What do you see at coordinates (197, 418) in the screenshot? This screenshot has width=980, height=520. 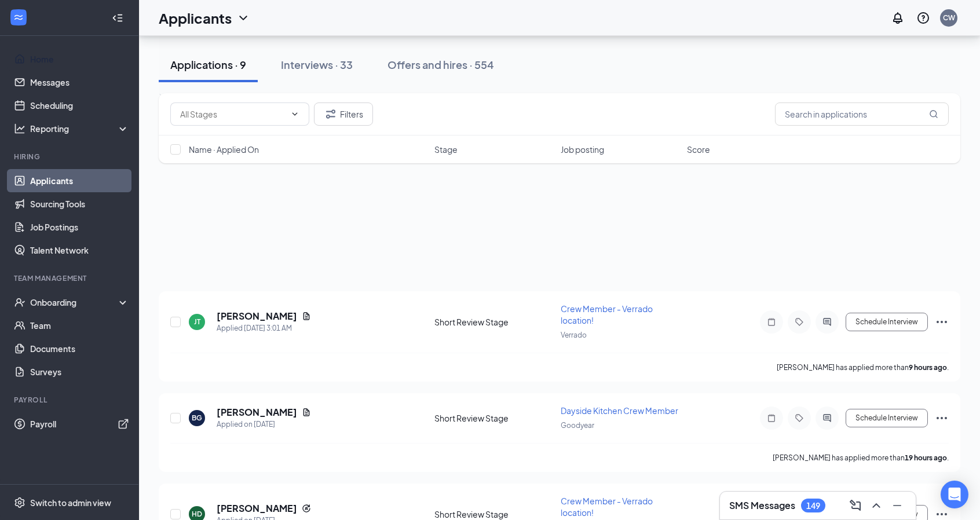 I see `div: BG` at bounding box center [197, 418].